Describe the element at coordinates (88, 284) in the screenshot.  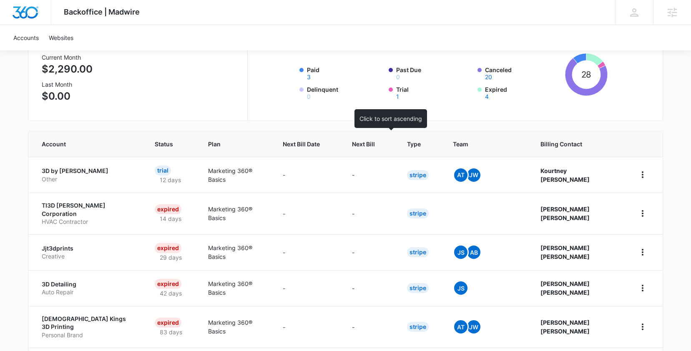
I see `p: 3D Detailing` at that location.